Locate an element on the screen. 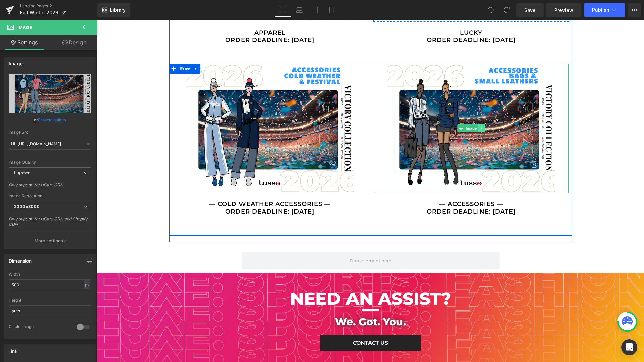 Image resolution: width=644 pixels, height=362 pixels. span: Publish is located at coordinates (600, 10).